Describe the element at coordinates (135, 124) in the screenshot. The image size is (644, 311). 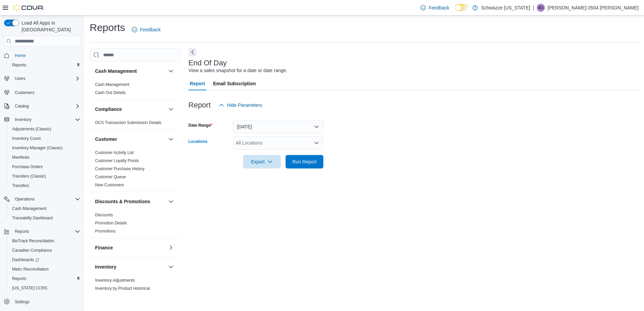
I see `div: Compliance` at that location.